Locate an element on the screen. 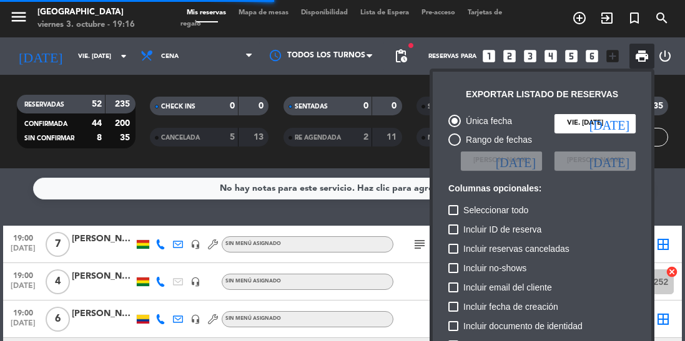  div: Rango de fechas is located at coordinates (496, 140).